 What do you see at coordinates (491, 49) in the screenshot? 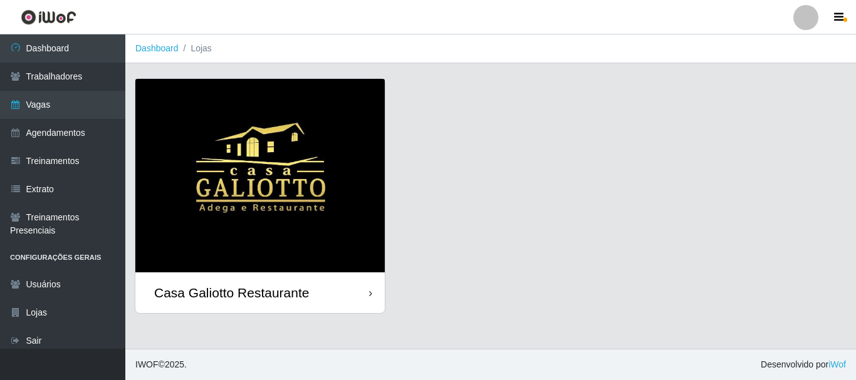
I see `nav: breadcrumb` at bounding box center [491, 49].